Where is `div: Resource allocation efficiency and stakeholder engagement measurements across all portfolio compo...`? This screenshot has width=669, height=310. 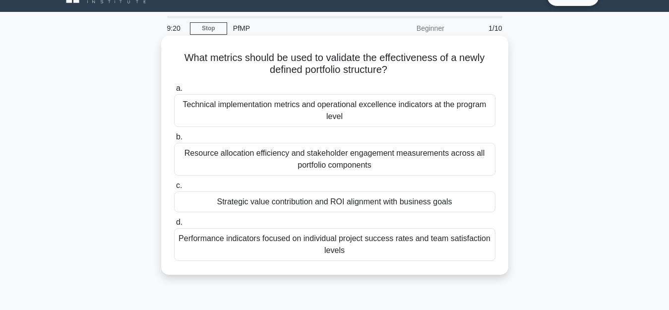 div: Resource allocation efficiency and stakeholder engagement measurements across all portfolio compo... is located at coordinates (335, 159).